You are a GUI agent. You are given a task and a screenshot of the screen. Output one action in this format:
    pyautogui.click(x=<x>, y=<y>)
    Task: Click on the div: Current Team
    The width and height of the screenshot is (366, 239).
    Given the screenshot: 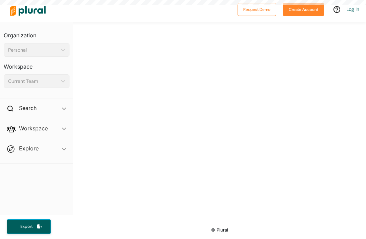 What is the action you would take?
    pyautogui.click(x=33, y=81)
    